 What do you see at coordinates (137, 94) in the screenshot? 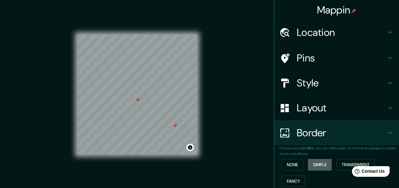
I see `canvas: Map` at bounding box center [137, 94].